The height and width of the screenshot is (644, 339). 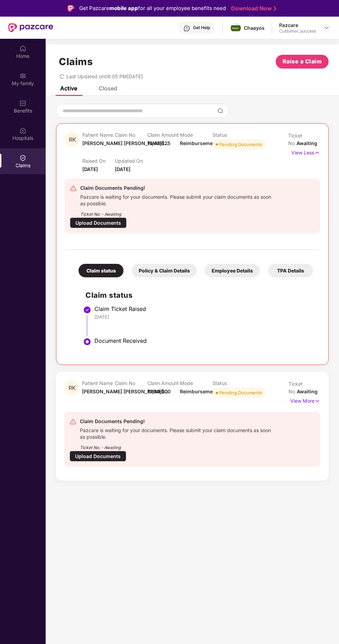 I want to click on div: Policy & Claim Details, so click(x=164, y=270).